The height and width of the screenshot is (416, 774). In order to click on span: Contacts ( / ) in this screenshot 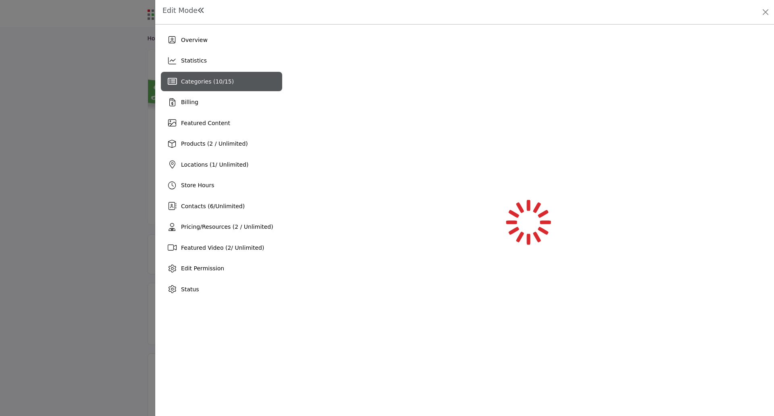, I will do `click(213, 206)`.